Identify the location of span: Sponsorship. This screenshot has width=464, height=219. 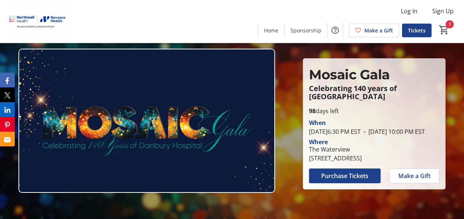
(306, 30).